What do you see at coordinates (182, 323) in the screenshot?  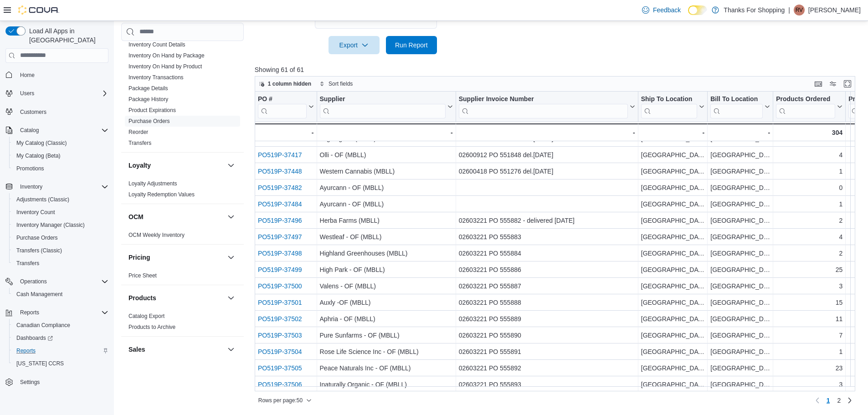 I see `div: Products` at bounding box center [182, 323].